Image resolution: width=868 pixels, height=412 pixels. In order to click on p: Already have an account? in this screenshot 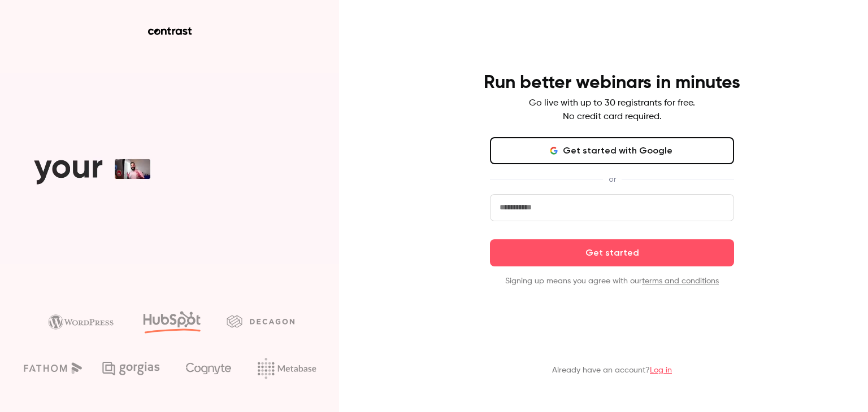, I will do `click(611, 371)`.